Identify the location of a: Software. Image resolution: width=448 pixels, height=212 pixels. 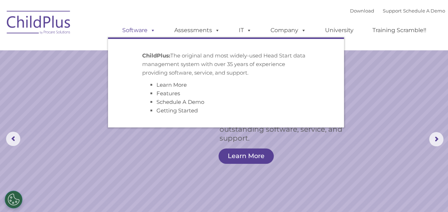
(139, 30).